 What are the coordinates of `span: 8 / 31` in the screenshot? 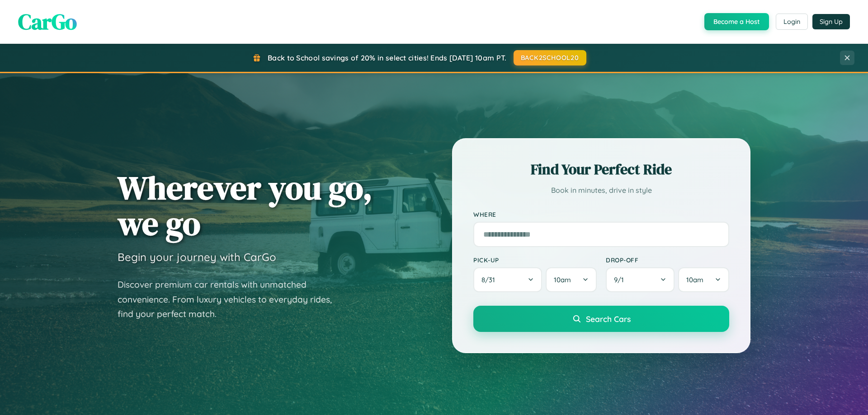 It's located at (490, 280).